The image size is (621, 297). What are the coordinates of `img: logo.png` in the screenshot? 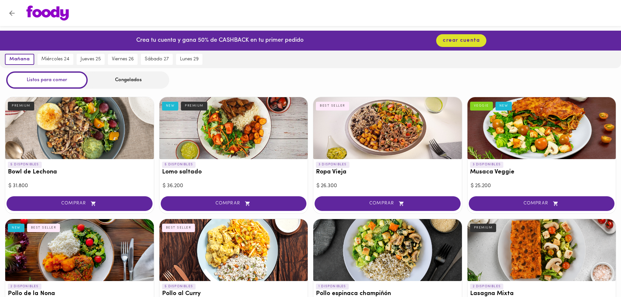 It's located at (48, 13).